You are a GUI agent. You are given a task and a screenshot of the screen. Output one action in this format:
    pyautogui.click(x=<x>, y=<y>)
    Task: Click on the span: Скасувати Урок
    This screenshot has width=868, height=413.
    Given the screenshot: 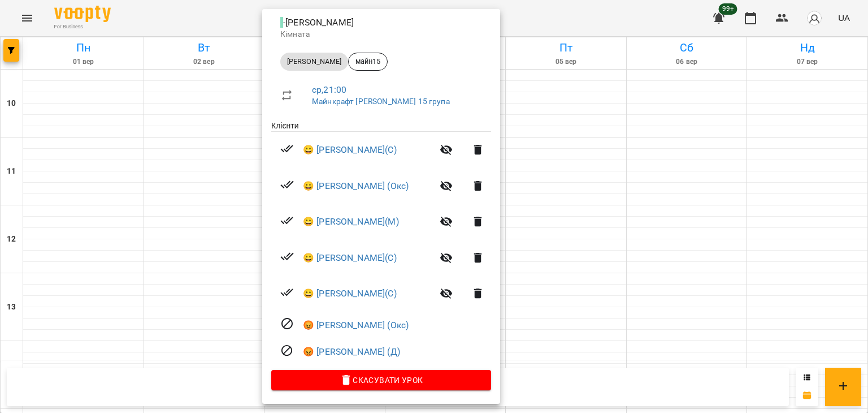 What is the action you would take?
    pyautogui.click(x=381, y=380)
    